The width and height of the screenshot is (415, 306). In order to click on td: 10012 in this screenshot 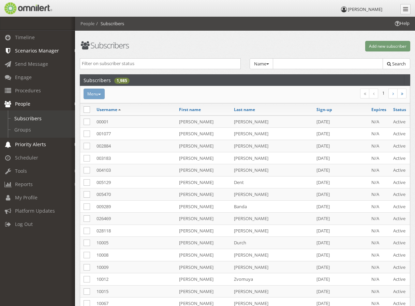, I will do `click(134, 280)`.